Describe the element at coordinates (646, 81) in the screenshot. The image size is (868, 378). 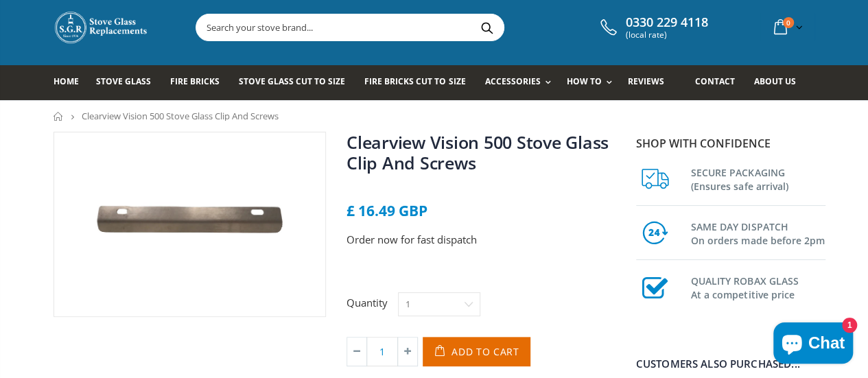
I see `span: Reviews` at that location.